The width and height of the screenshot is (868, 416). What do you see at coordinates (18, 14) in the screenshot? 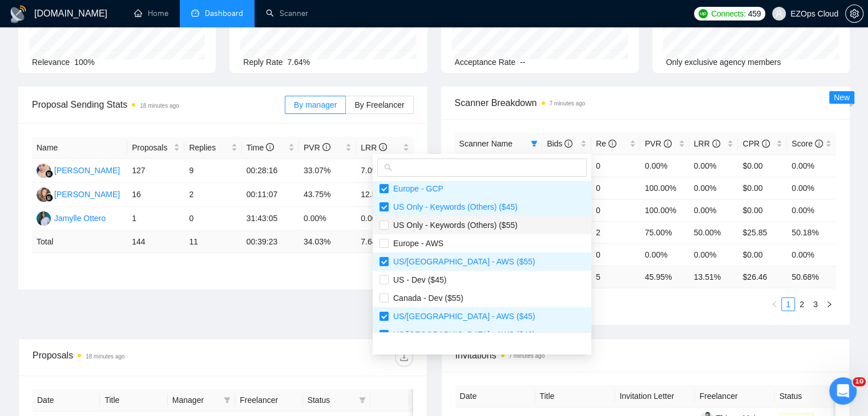
I see `img: logo` at bounding box center [18, 14].